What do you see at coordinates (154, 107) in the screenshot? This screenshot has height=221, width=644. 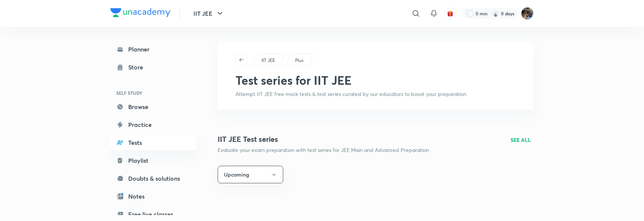 I see `a: Browse` at bounding box center [154, 107].